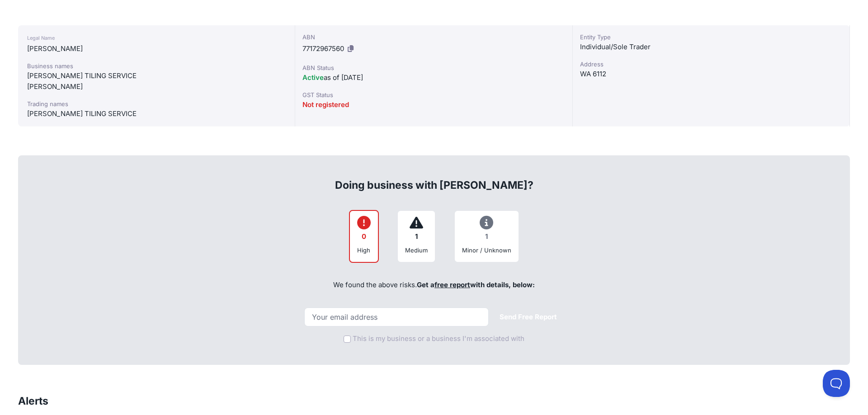 The height and width of the screenshot is (415, 868). What do you see at coordinates (313, 78) in the screenshot?
I see `span: Active` at bounding box center [313, 78].